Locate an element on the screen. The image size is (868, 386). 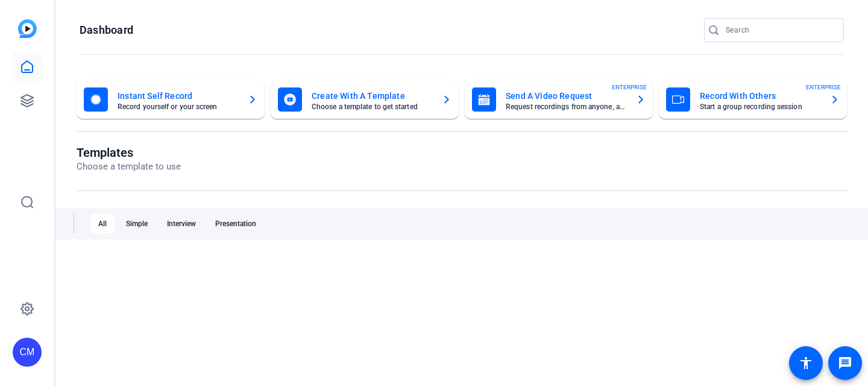
div: Presentation is located at coordinates (236, 224).